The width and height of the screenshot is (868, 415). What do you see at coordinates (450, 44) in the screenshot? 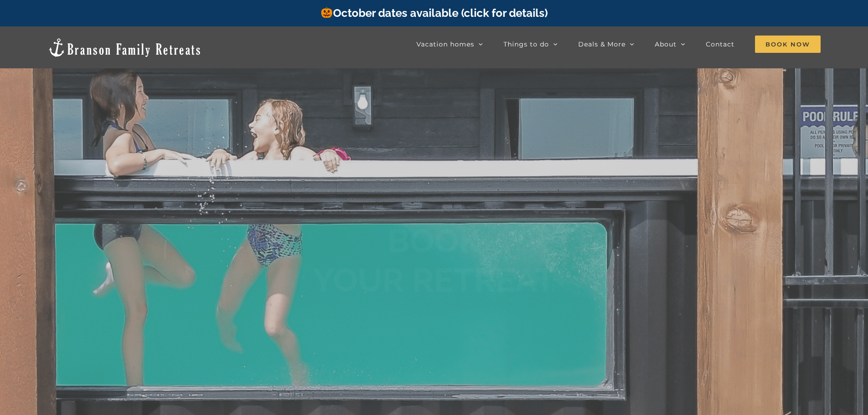
I see `a: Vacation homes` at bounding box center [450, 44].